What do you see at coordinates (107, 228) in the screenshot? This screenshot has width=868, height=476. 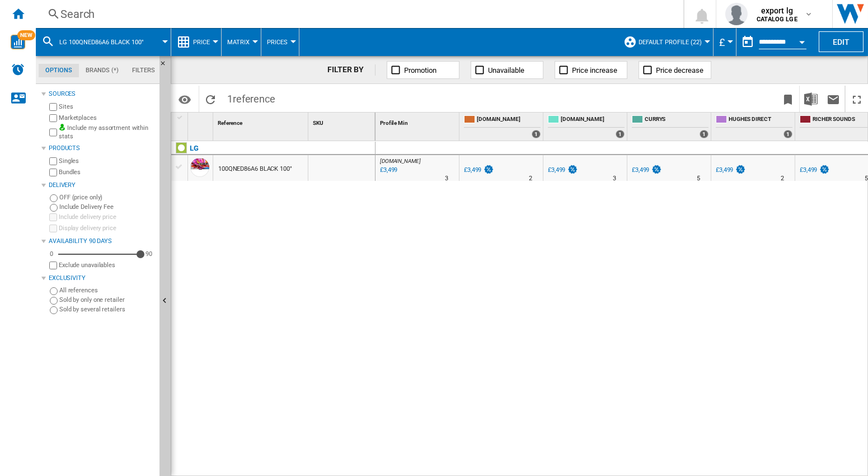 I see `label: Display delivery price` at bounding box center [107, 228].